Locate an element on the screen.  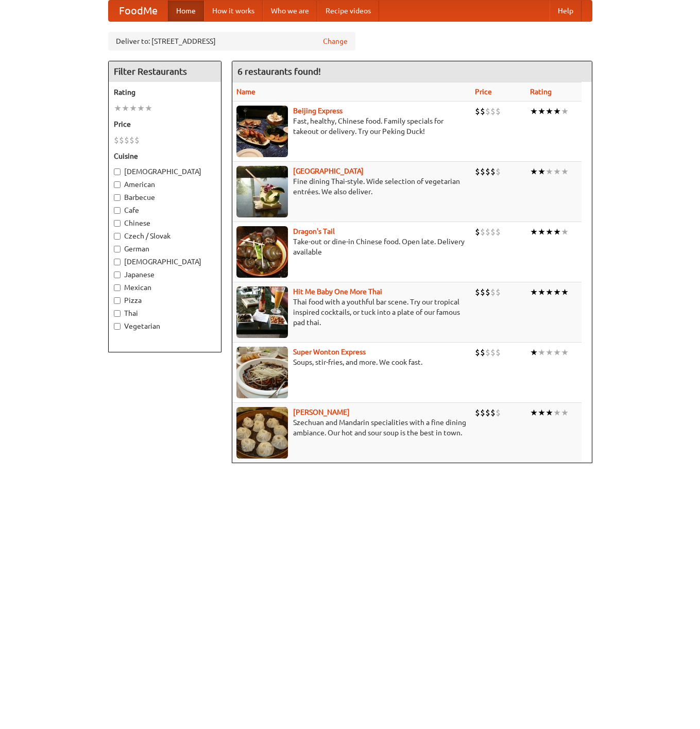
p: Take-out or dine-in Chinese food. Open late. Delivery available is located at coordinates (352, 247).